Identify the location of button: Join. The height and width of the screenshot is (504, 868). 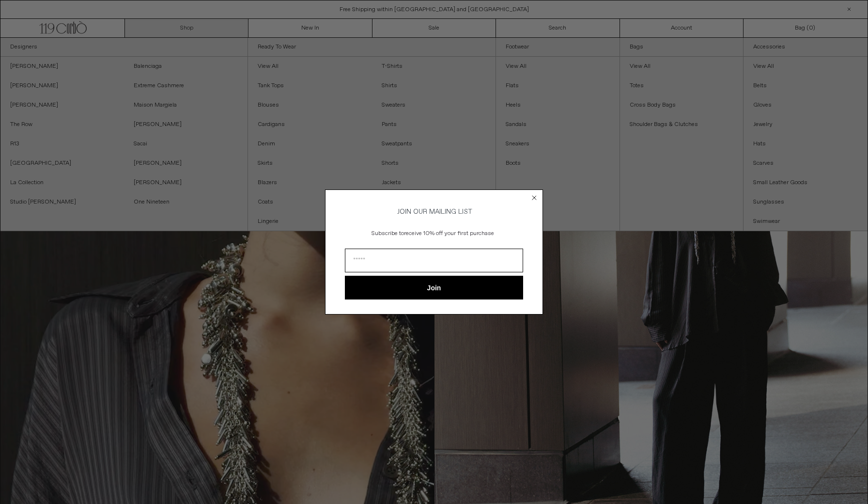
(434, 287).